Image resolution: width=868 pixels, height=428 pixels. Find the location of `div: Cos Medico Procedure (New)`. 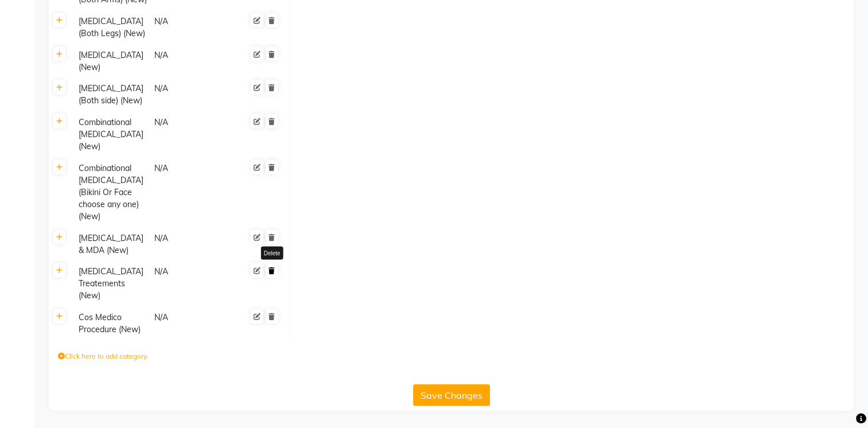

div: Cos Medico Procedure (New) is located at coordinates (111, 323).